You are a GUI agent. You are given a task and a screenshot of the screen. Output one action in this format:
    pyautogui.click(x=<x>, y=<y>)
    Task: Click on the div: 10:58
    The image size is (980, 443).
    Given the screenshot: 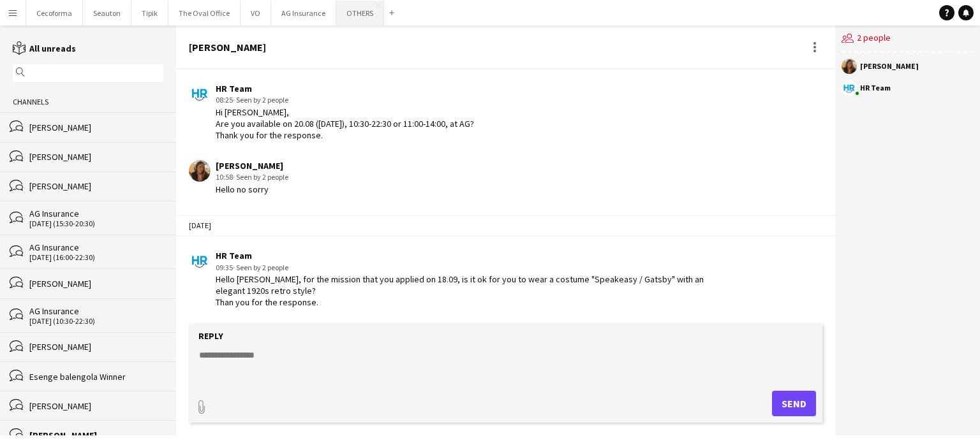 What is the action you would take?
    pyautogui.click(x=252, y=177)
    